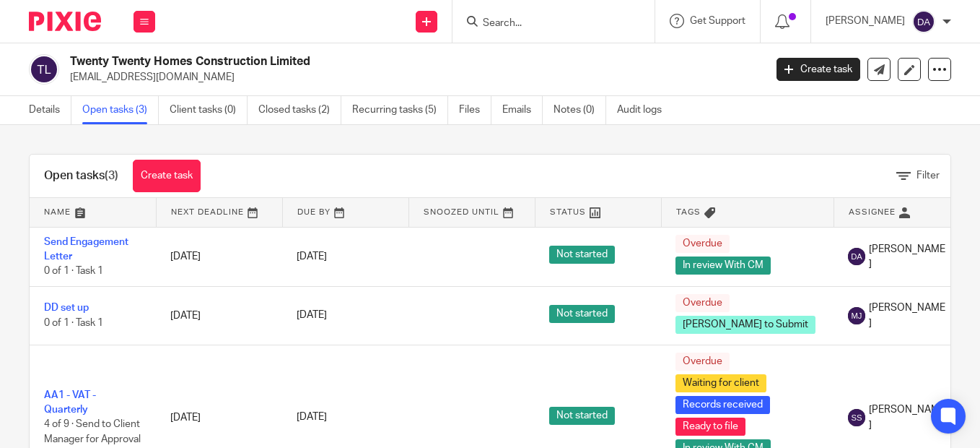 The height and width of the screenshot is (448, 980). What do you see at coordinates (709, 426) in the screenshot?
I see `span: Ready to file` at bounding box center [709, 426].